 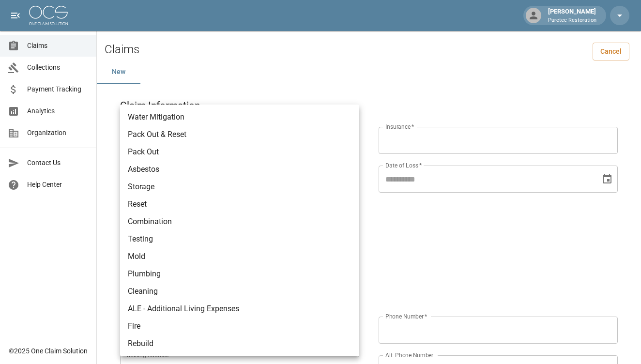 What do you see at coordinates (240, 204) in the screenshot?
I see `li: Reset` at bounding box center [240, 204].